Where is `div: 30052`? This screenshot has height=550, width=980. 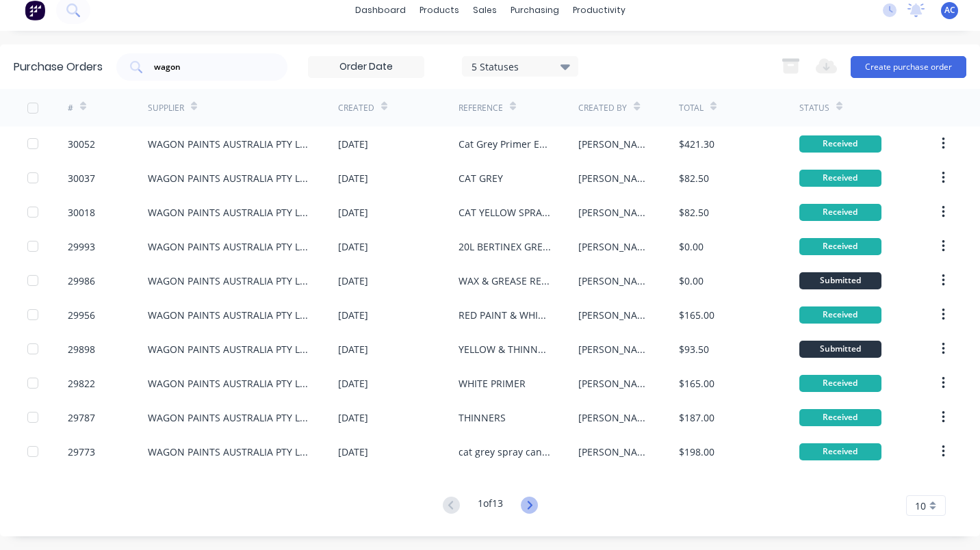
div: 30052 is located at coordinates (81, 143).